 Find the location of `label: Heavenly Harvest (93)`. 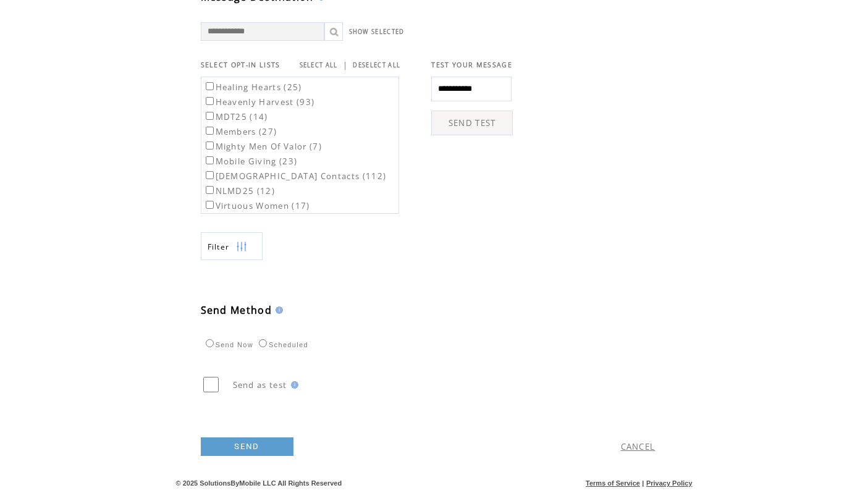

label: Heavenly Harvest (93) is located at coordinates (259, 102).